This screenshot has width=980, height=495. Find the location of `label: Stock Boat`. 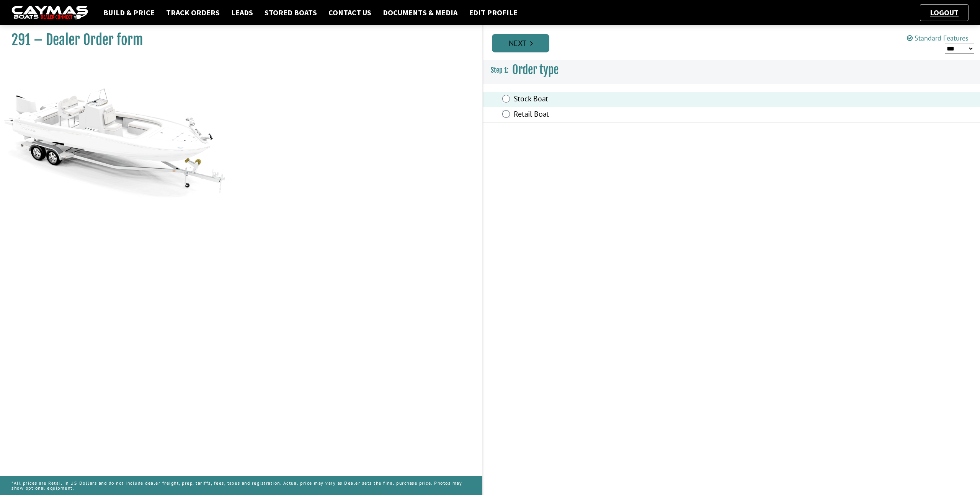

label: Stock Boat is located at coordinates (654, 100).